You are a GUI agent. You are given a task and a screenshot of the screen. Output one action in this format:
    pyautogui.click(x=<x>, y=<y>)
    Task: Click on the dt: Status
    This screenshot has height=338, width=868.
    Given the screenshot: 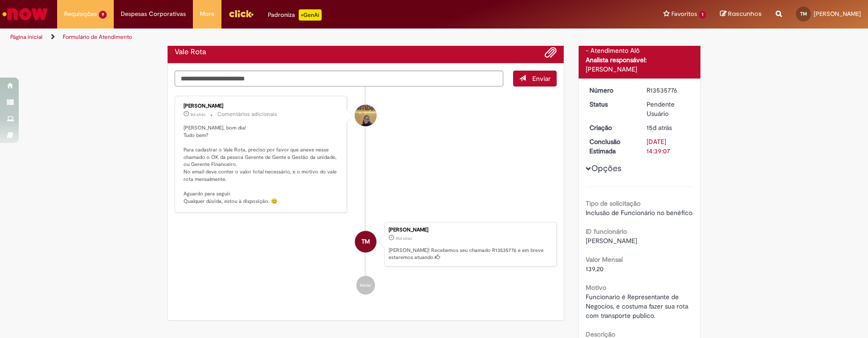 What is the action you would take?
    pyautogui.click(x=611, y=104)
    